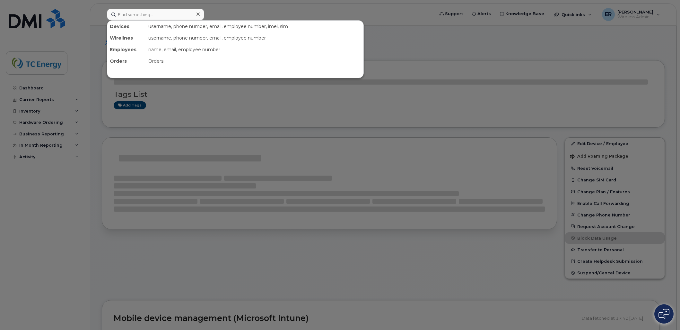 This screenshot has width=680, height=330. I want to click on img: Open chat, so click(664, 313).